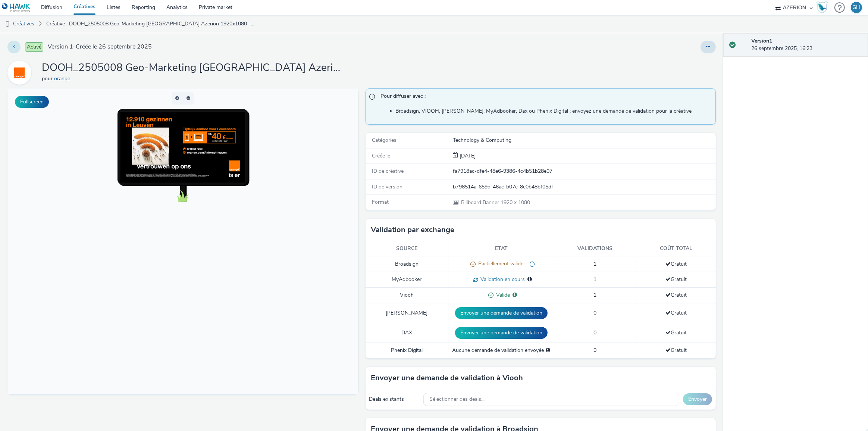 This screenshot has width=868, height=431. What do you see at coordinates (175, 58) in the screenshot?
I see `img: Advertisement preview` at bounding box center [175, 58].